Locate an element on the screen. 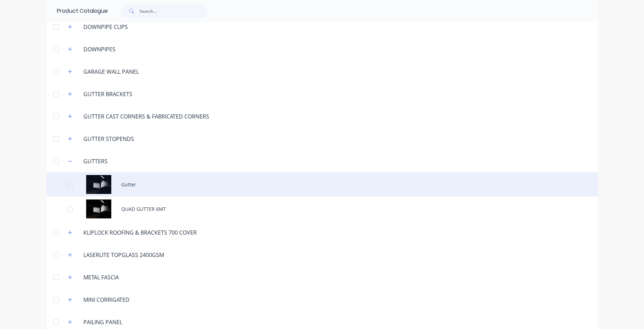  div: LASERLITE TOPGLASS 2400GSM is located at coordinates (124, 255).